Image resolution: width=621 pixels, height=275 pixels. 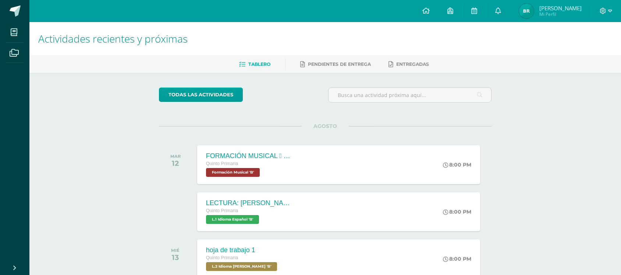 I want to click on div: hoja de trabajo 1, so click(x=242, y=250).